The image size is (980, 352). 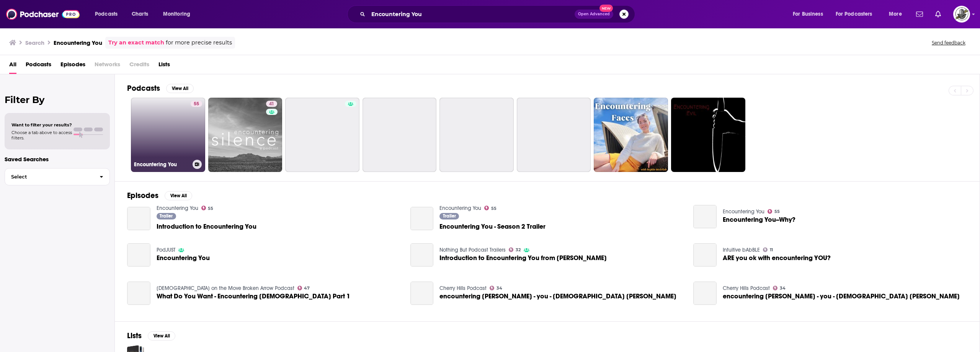 I want to click on a: Episodes, so click(x=72, y=66).